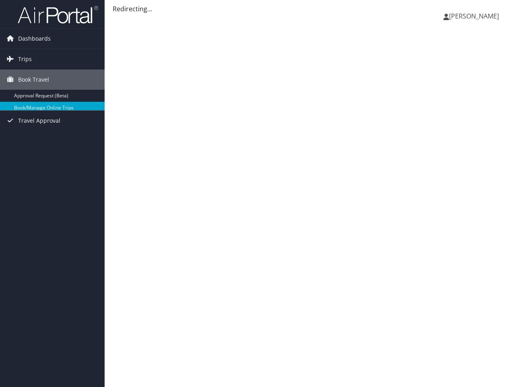 The image size is (515, 387). Describe the element at coordinates (33, 80) in the screenshot. I see `span: Book Travel` at that location.